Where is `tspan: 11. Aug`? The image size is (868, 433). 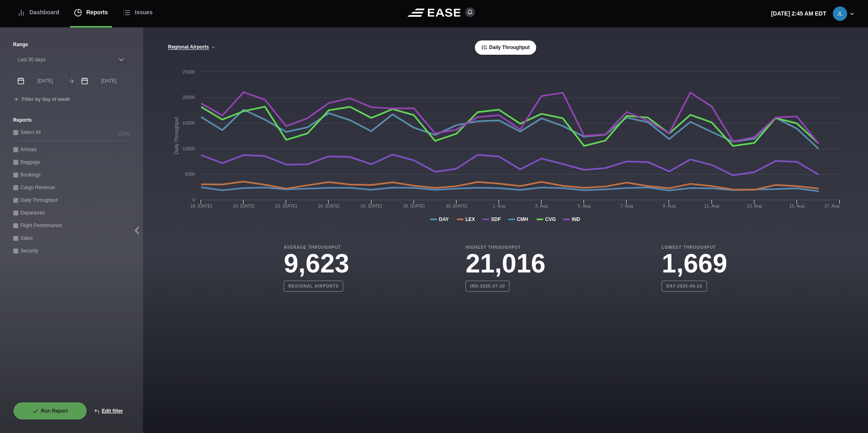 tspan: 11. Aug is located at coordinates (712, 206).